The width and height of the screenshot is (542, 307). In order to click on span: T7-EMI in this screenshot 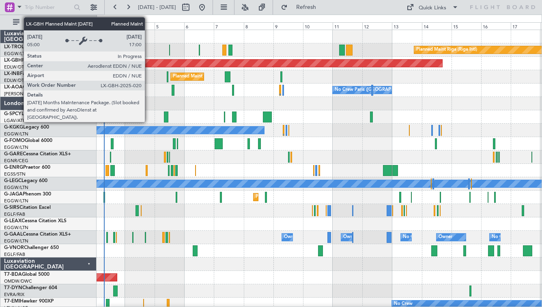, I will do `click(12, 301)`.